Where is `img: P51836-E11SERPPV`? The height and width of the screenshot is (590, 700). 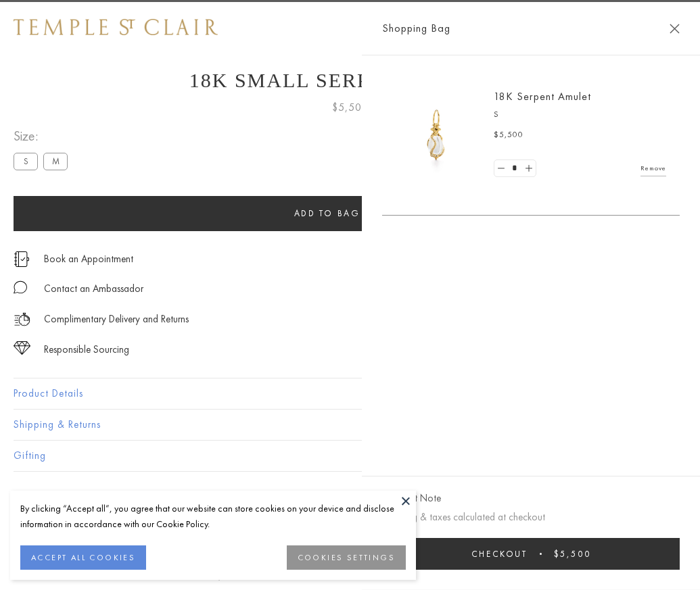 img: P51836-E11SERPPV is located at coordinates (436, 135).